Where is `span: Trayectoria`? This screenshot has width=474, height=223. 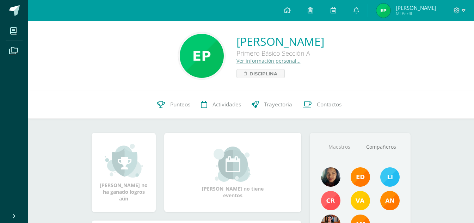 span: Trayectoria is located at coordinates (278, 104).